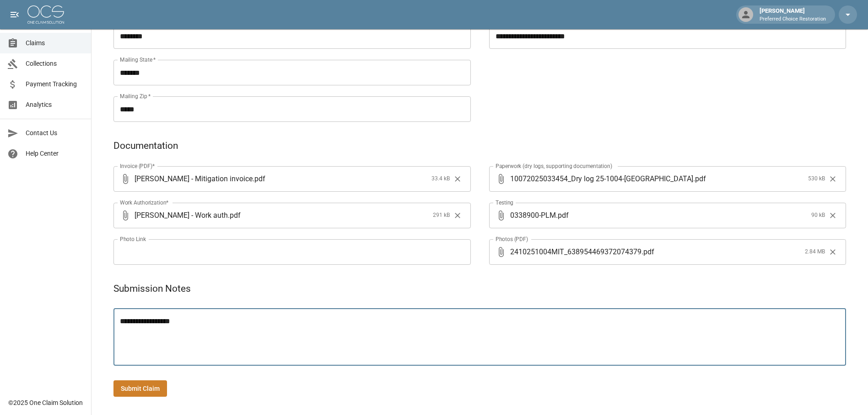 The width and height of the screenshot is (868, 415). Describe the element at coordinates (54, 84) in the screenshot. I see `span: Payment Tracking` at that location.